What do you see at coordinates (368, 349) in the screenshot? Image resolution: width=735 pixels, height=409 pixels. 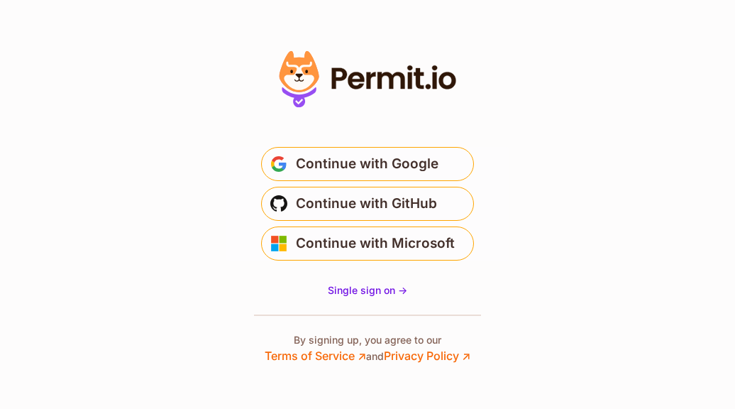 I see `p: By signing up, you agree to our and` at bounding box center [368, 349].